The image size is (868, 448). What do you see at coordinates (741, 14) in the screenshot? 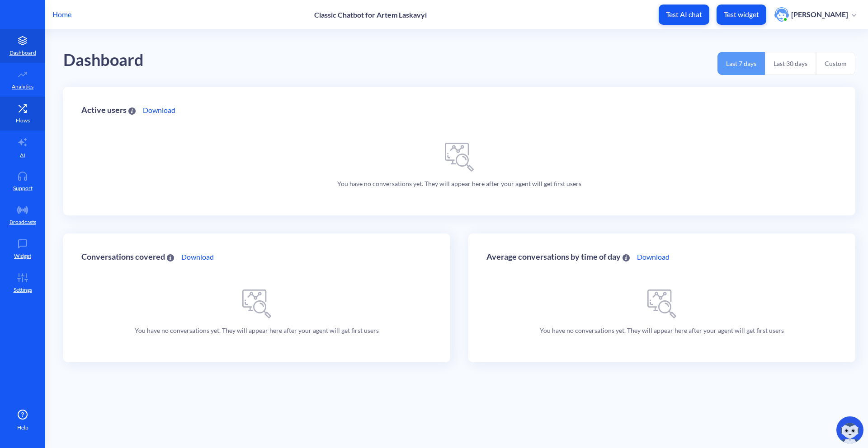
I see `a: Test widget` at bounding box center [741, 14].